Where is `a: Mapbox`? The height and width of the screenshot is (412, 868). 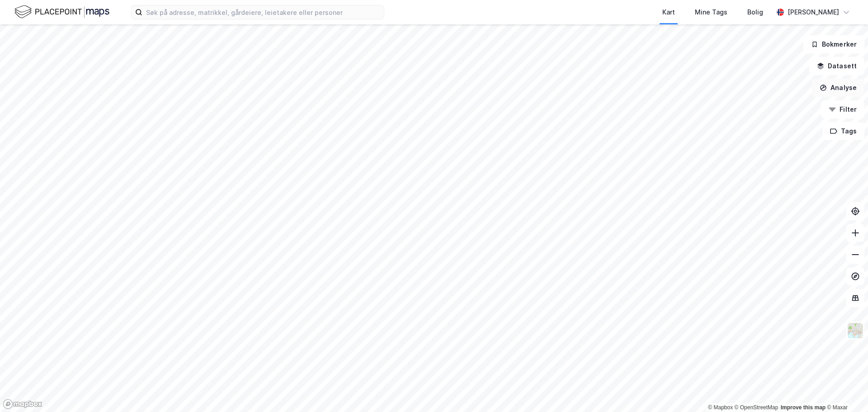
a: Mapbox is located at coordinates (720, 407).